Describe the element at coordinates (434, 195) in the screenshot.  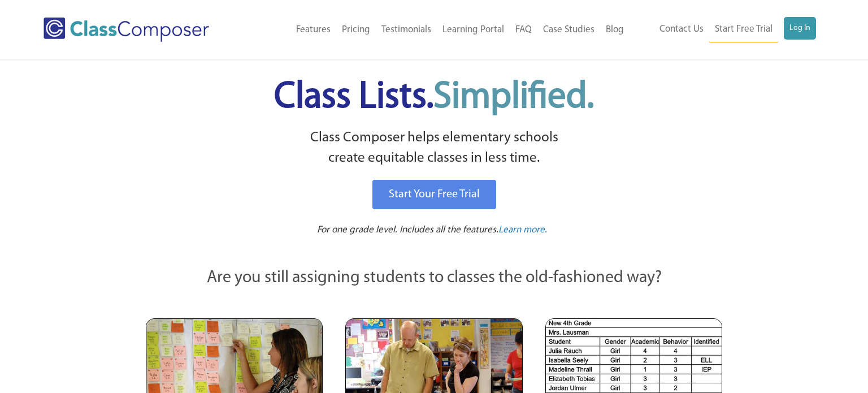
I see `span: Start Your Free Trial` at that location.